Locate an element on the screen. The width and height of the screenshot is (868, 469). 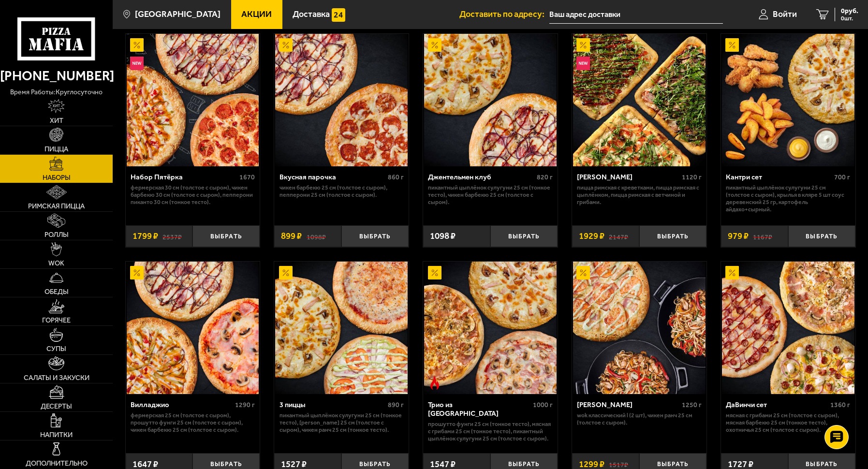
a: АкционныйОстрое блюдоТрио из Рио is located at coordinates (490, 328).